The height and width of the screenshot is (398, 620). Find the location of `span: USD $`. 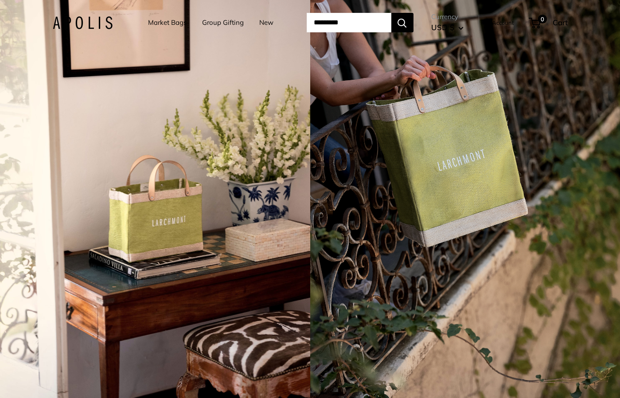

span: USD $ is located at coordinates (443, 27).